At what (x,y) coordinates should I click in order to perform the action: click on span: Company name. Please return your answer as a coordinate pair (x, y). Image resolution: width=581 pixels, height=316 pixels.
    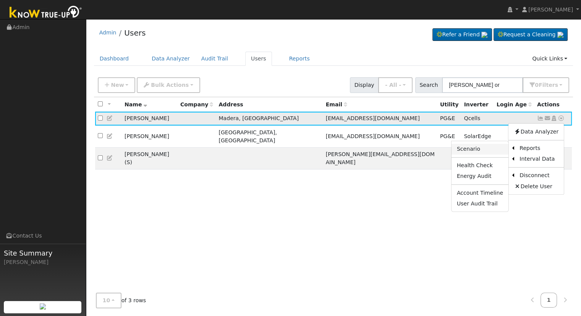
    Looking at the image, I should click on (197, 104).